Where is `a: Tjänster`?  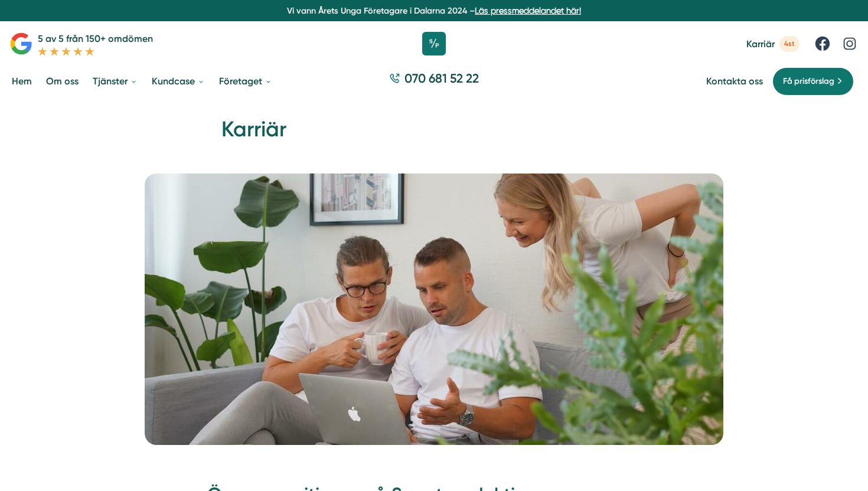
a: Tjänster is located at coordinates (115, 81).